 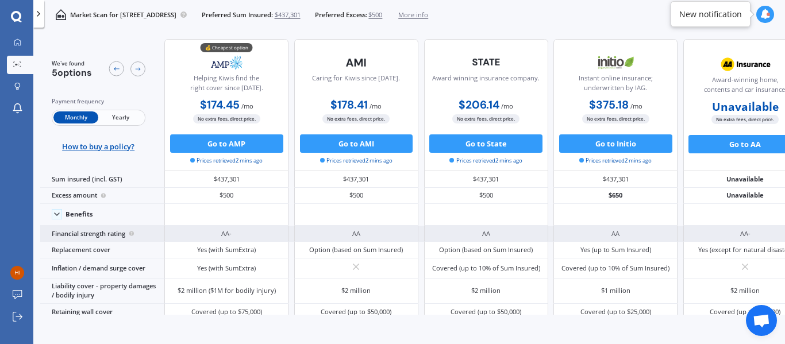 I want to click on span: Preferred Excess:, so click(x=341, y=15).